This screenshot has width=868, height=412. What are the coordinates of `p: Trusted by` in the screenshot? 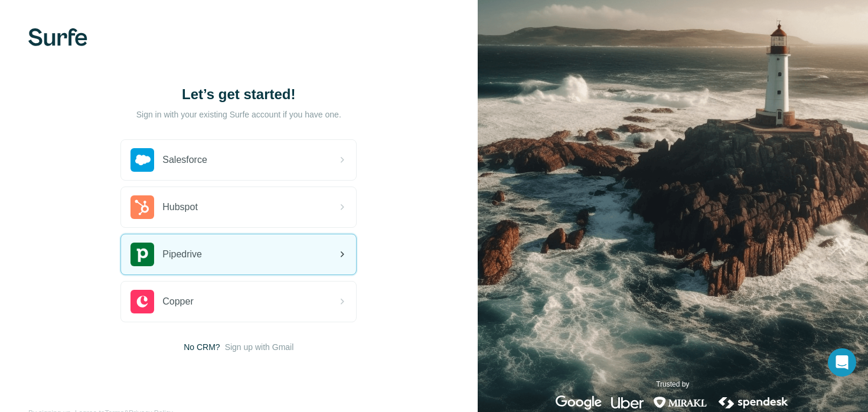 It's located at (673, 384).